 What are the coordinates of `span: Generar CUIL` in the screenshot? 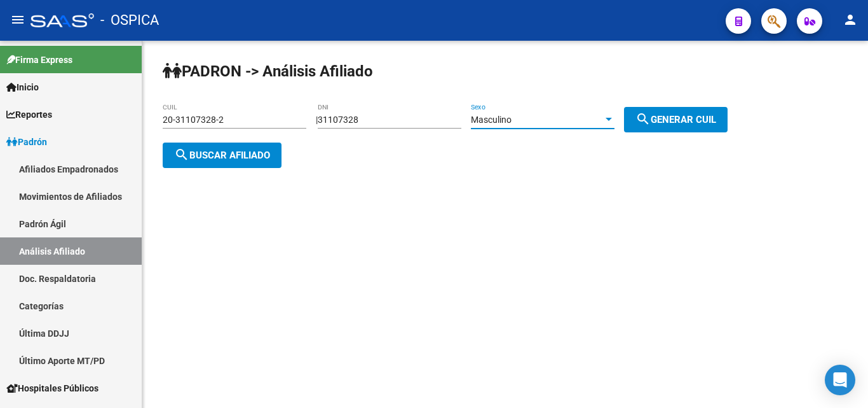 It's located at (676, 119).